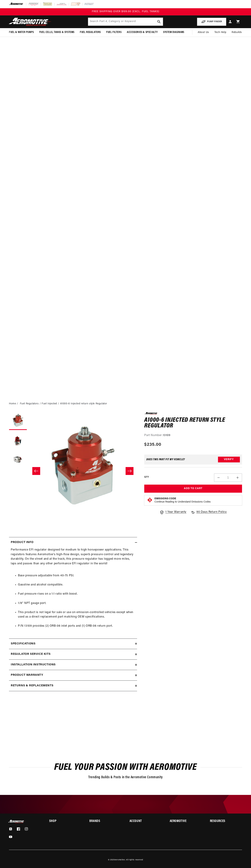 The width and height of the screenshot is (251, 868). Describe the element at coordinates (18, 460) in the screenshot. I see `button: Load image 3 in gallery view` at that location.